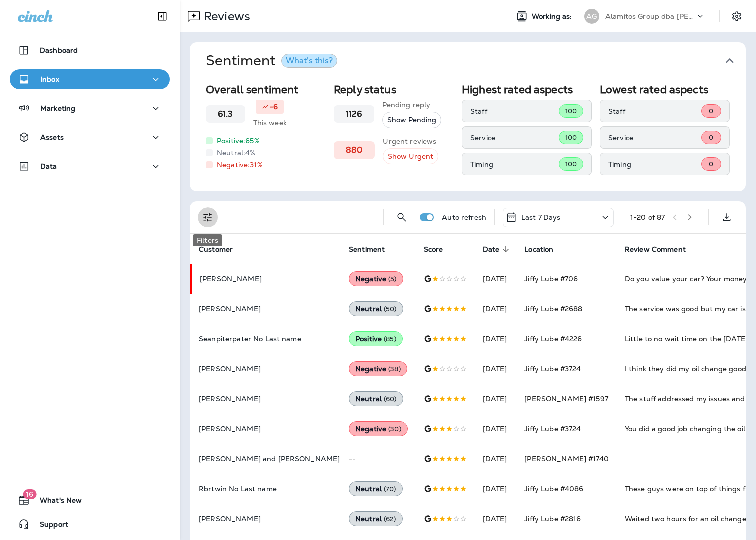  Describe the element at coordinates (727, 217) in the screenshot. I see `button: Export as CSV` at that location.